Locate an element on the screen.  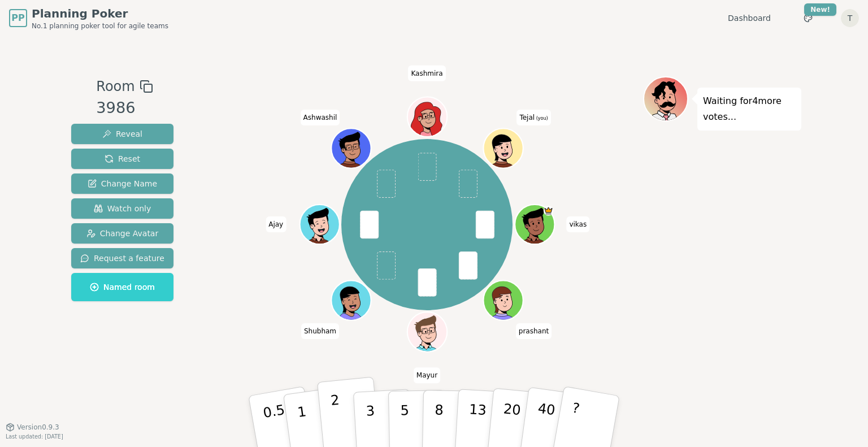
span: T is located at coordinates (850, 18).